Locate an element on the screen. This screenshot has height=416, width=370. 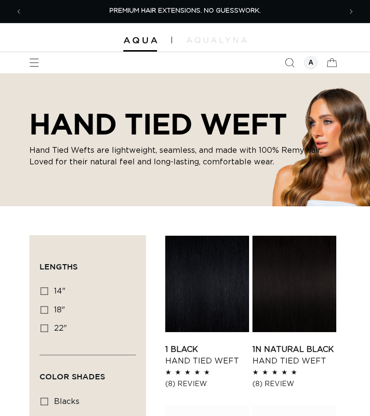
button: Previous announcement is located at coordinates (19, 12).